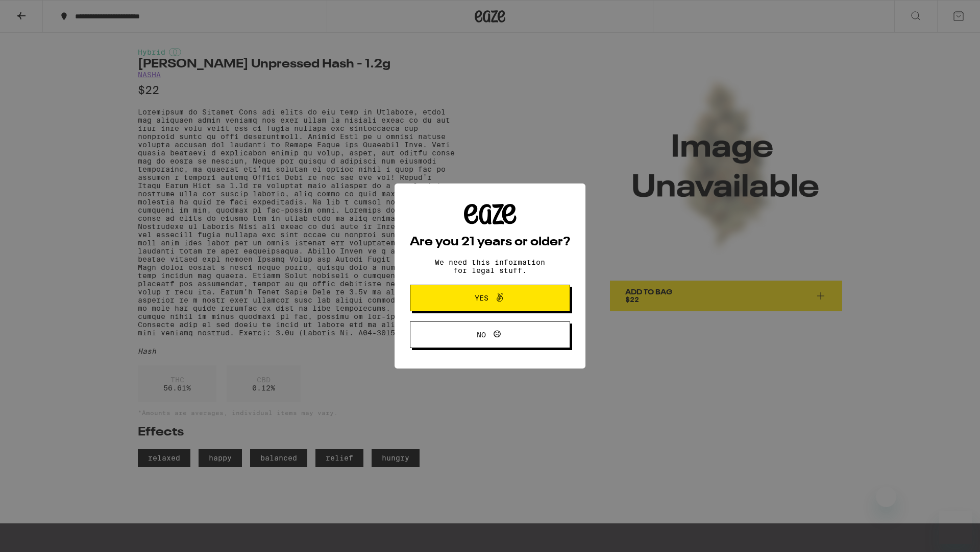  What do you see at coordinates (490, 242) in the screenshot?
I see `h2: Are you 21 years or older?` at bounding box center [490, 242].